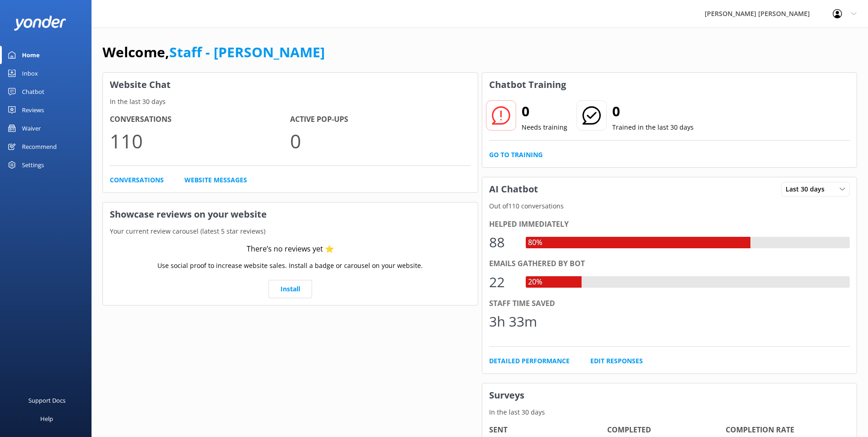 The height and width of the screenshot is (437, 868). I want to click on div: Helped immediately, so click(670, 224).